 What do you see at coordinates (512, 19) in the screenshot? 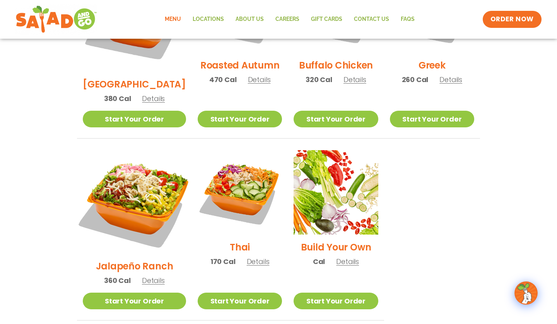
I see `span: ORDER NOW` at bounding box center [512, 19].